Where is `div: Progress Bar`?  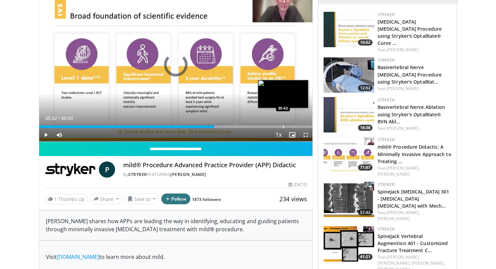
div: Progress Bar is located at coordinates (176, 127).